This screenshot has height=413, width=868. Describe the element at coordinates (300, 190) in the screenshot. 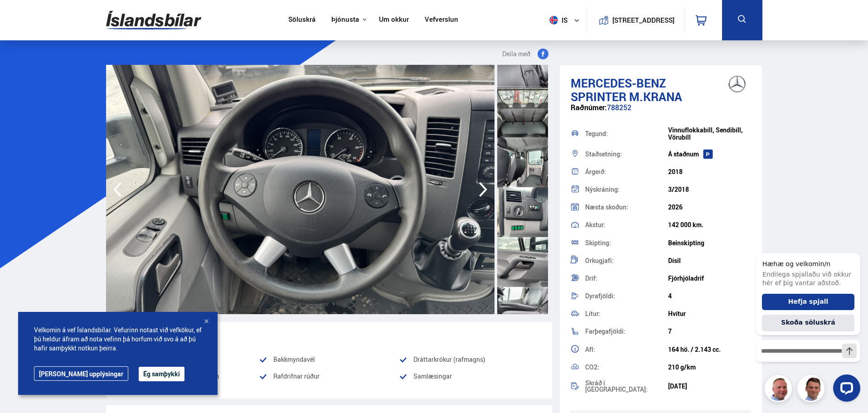

I see `img: 3343564.jpeg` at that location.